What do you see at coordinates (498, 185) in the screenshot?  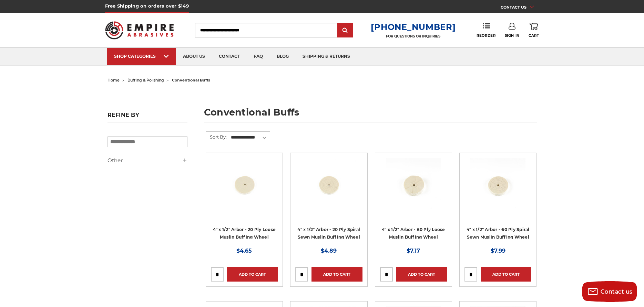 I see `img: 4 inch muslin buffing wheel spiral sewn 60 ply` at bounding box center [498, 185].